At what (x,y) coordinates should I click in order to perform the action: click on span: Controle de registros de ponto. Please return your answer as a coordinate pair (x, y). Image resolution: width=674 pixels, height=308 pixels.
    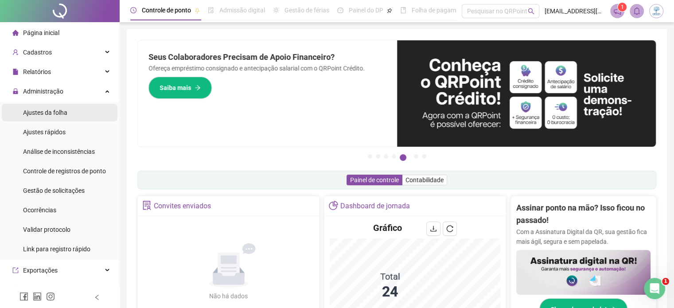
    Looking at the image, I should click on (64, 171).